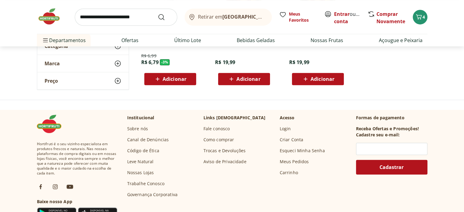  Describe the element at coordinates (219, 140) in the screenshot. I see `a: Como comprar` at that location.